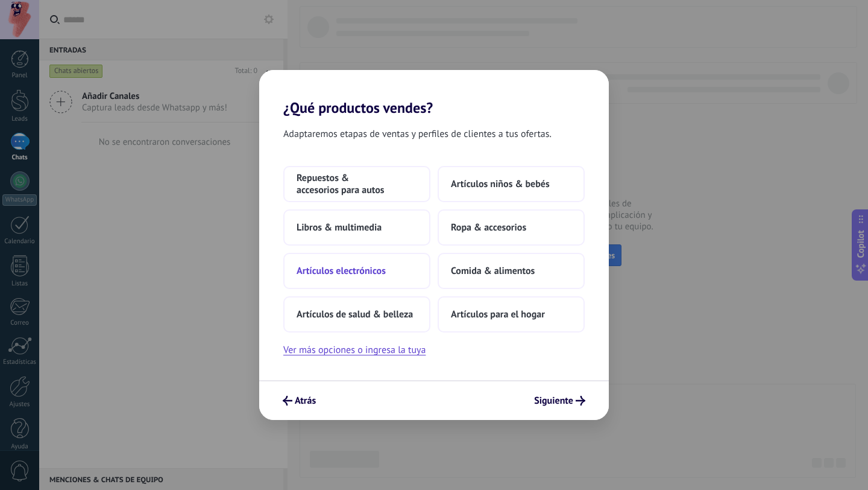 The width and height of the screenshot is (868, 490). I want to click on button: Artículos electrónicos, so click(357, 271).